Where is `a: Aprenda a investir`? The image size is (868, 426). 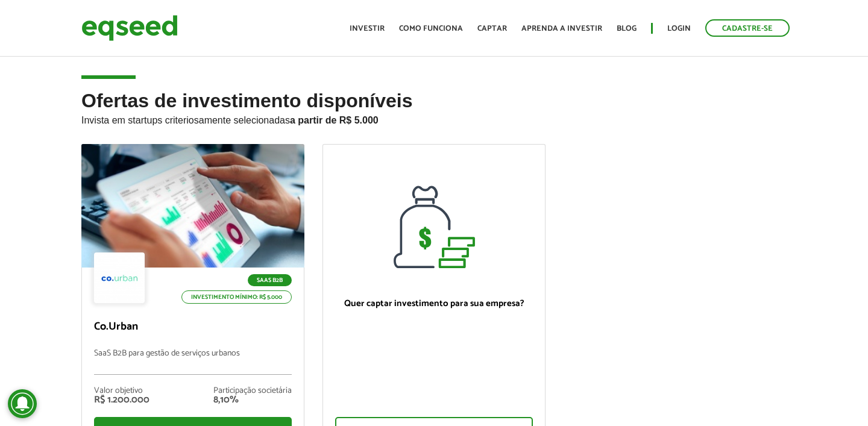
a: Aprenda a investir is located at coordinates (562, 28).